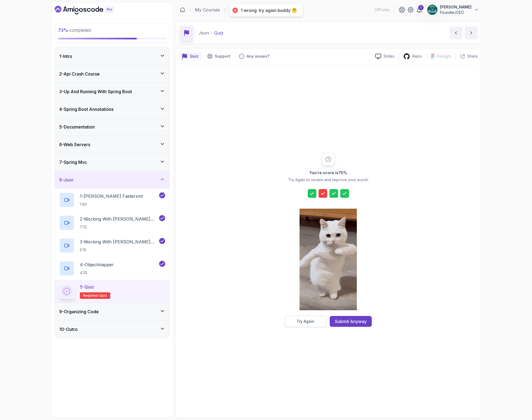 The image size is (532, 420). I want to click on p: 4:35, so click(96, 273).